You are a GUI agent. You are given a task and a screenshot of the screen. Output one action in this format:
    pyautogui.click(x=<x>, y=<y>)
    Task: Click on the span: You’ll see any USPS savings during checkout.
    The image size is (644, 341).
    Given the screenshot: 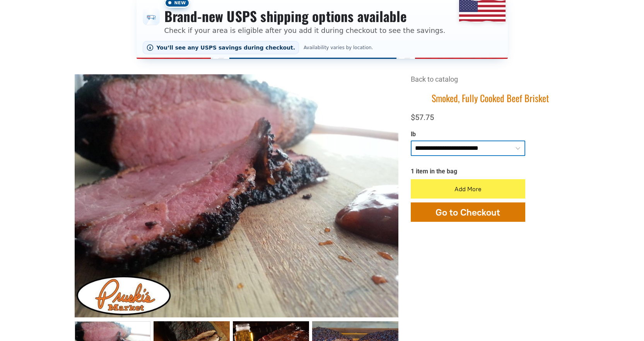 What is the action you would take?
    pyautogui.click(x=226, y=48)
    